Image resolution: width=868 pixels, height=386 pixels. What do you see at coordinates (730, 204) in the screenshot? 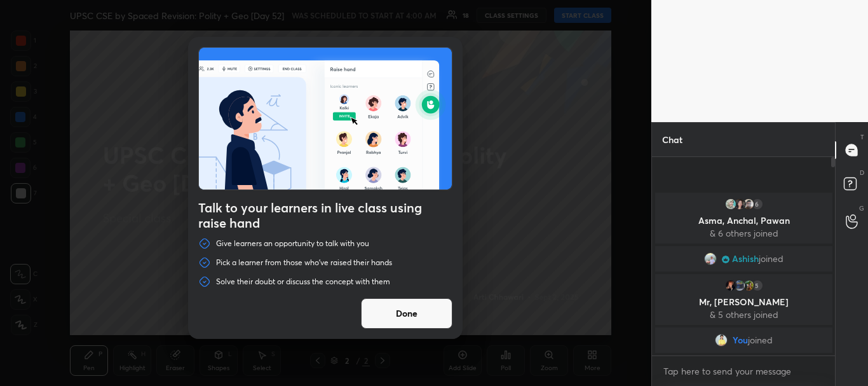
I see `img: 023c3cf57870466091aacae4004e5e43.jpg` at bounding box center [730, 204].